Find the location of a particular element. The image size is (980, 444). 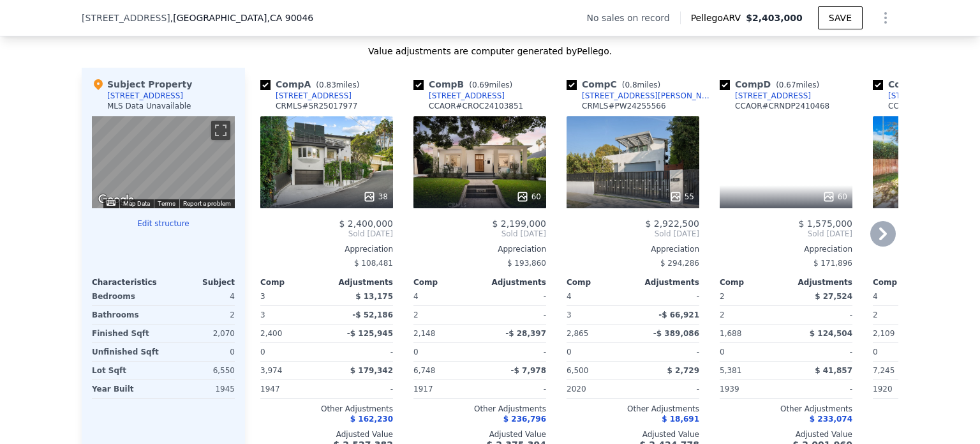

div: 2020 is located at coordinates (598, 389).